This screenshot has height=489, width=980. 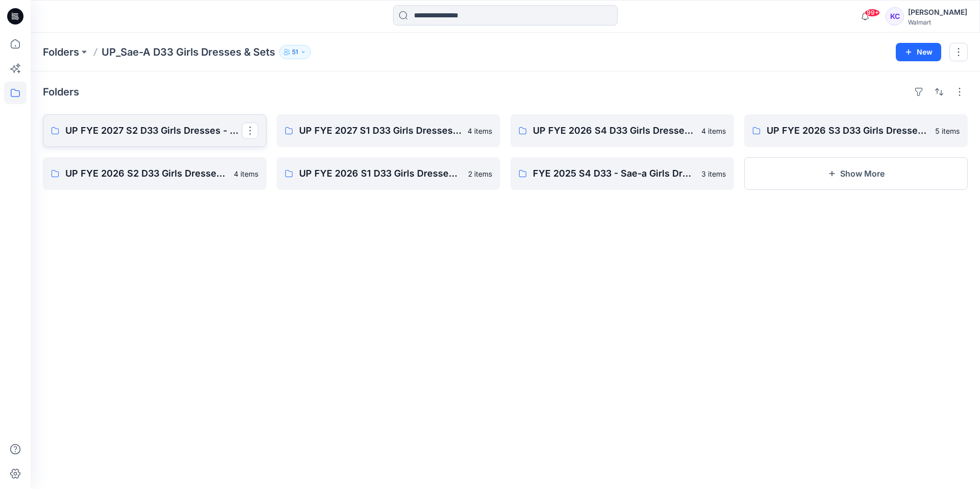 What do you see at coordinates (937, 22) in the screenshot?
I see `div: Walmart` at bounding box center [937, 22].